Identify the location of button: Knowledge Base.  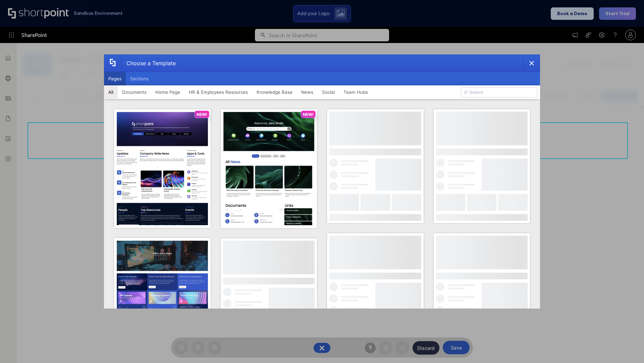
(275, 92).